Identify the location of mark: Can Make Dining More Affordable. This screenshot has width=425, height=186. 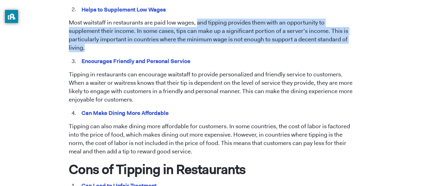
(125, 113).